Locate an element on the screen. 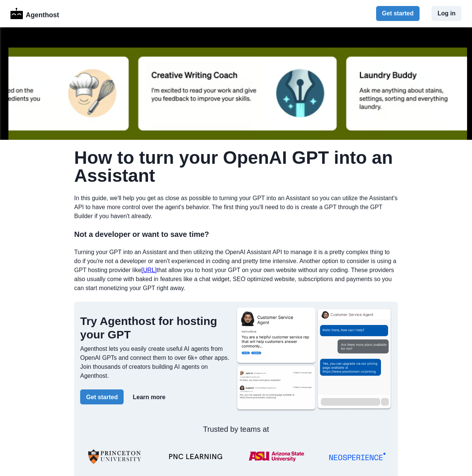 The image size is (472, 476). img: NSP_Logo_Blue.svg is located at coordinates (357, 456).